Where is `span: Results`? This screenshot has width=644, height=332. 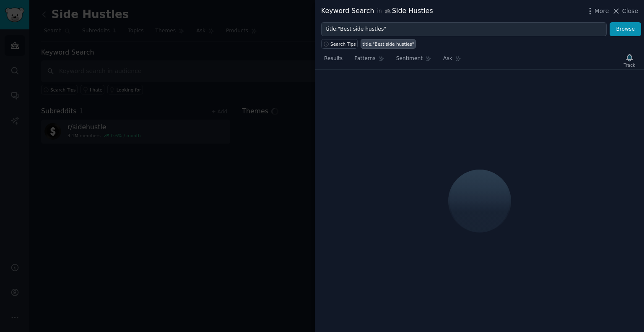
span: Results is located at coordinates (333, 59).